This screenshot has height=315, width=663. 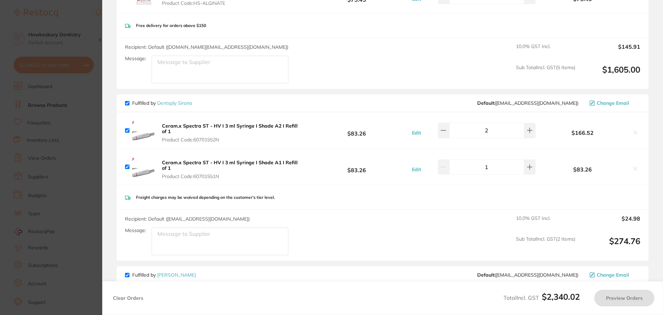 I want to click on p: Freight charges may be waived depending on the customer's tier level., so click(x=205, y=197).